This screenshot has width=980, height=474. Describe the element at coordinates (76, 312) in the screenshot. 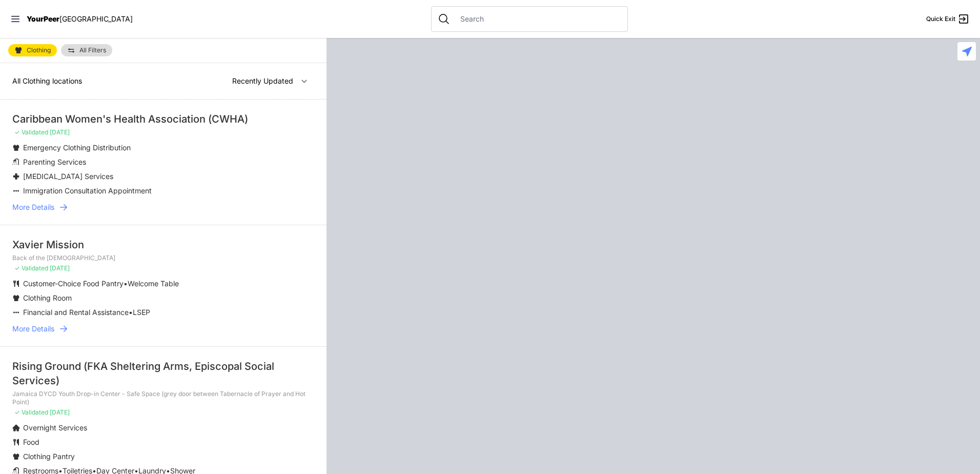

I see `span: Financial and Rental Assistance` at that location.